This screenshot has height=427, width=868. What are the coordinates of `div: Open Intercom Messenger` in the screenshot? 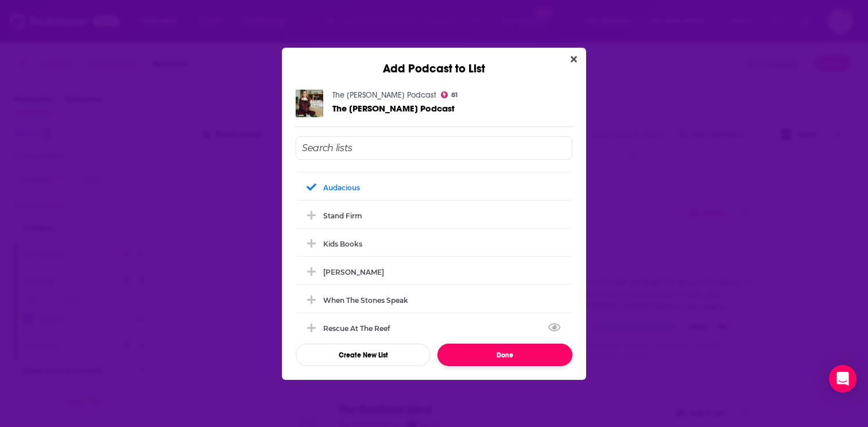 It's located at (843, 378).